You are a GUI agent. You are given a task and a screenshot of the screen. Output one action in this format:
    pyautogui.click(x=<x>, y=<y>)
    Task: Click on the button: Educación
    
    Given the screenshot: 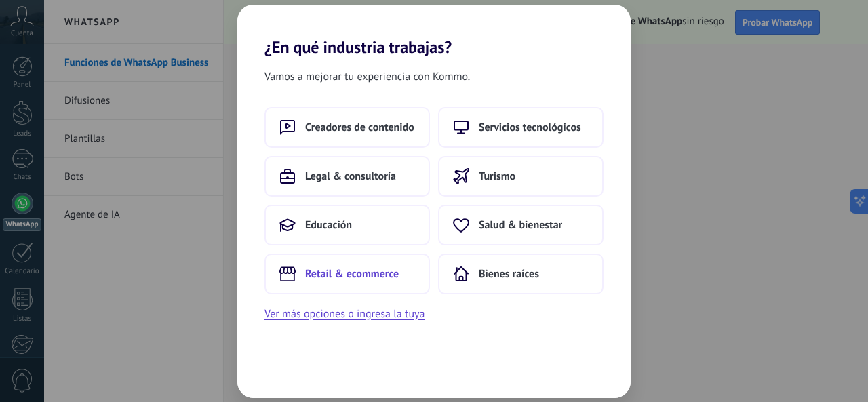 What is the action you would take?
    pyautogui.click(x=348, y=225)
    